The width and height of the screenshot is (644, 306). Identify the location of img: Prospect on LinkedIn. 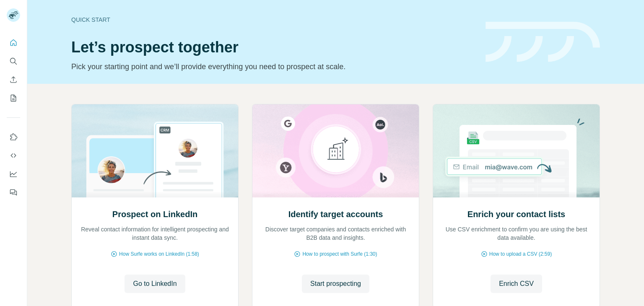
(155, 151).